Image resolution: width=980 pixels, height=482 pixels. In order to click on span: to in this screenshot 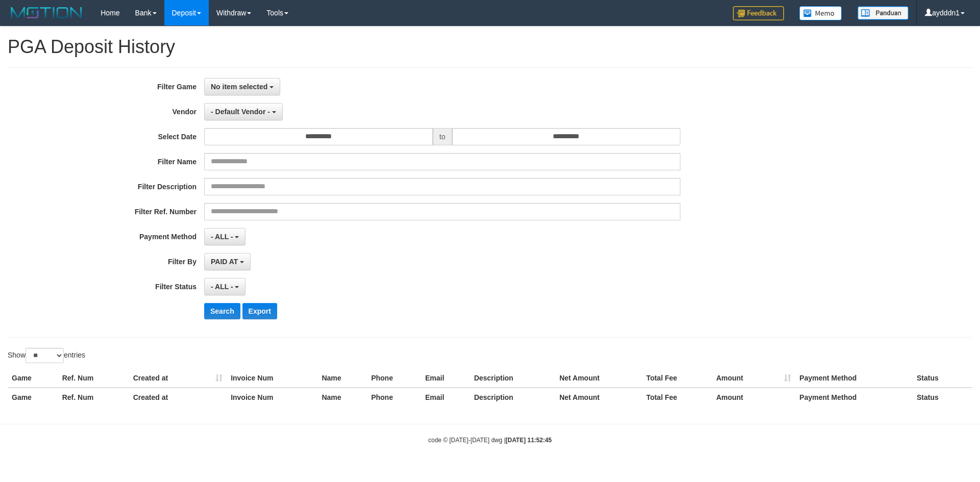, I will do `click(442, 136)`.